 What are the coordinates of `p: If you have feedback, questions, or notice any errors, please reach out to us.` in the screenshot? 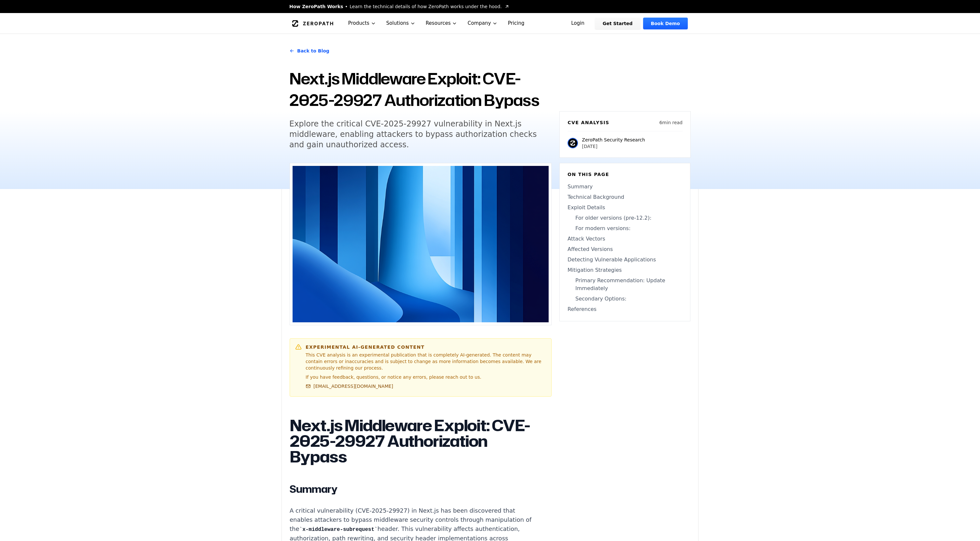 It's located at (426, 378).